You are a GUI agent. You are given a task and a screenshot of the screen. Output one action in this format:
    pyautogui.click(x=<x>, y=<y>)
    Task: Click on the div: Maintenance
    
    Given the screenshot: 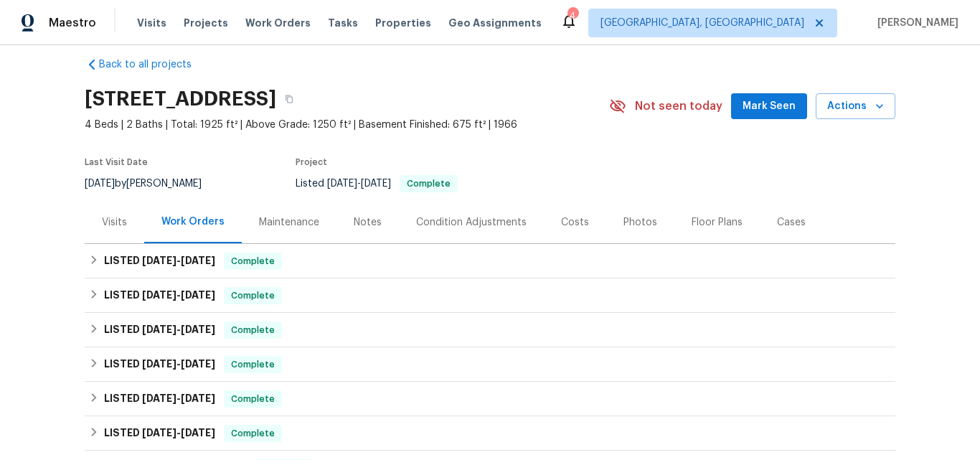 What is the action you would take?
    pyautogui.click(x=289, y=222)
    